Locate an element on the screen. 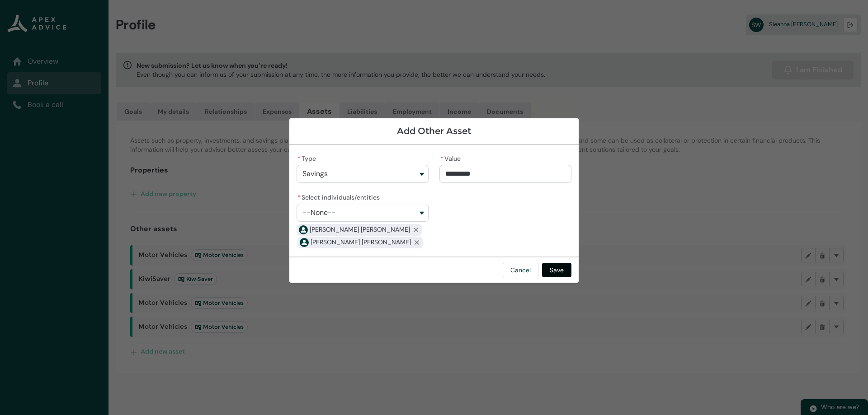 This screenshot has height=415, width=868. span: John Taiwhakaea Walker is located at coordinates (360, 230).